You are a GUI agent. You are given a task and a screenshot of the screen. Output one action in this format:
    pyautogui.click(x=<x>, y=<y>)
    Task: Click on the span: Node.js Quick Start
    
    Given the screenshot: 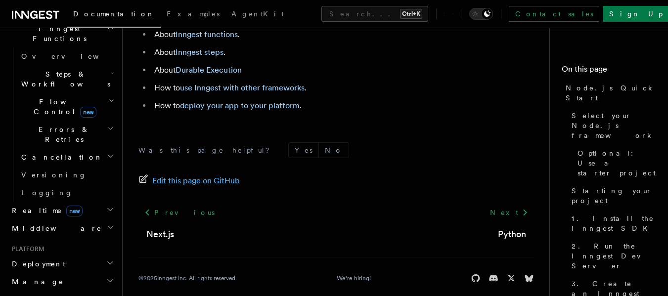 What is the action you would take?
    pyautogui.click(x=611, y=93)
    